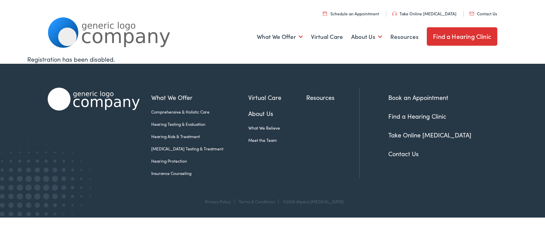 The width and height of the screenshot is (545, 252). Describe the element at coordinates (200, 161) in the screenshot. I see `a: Hearing Protection` at that location.